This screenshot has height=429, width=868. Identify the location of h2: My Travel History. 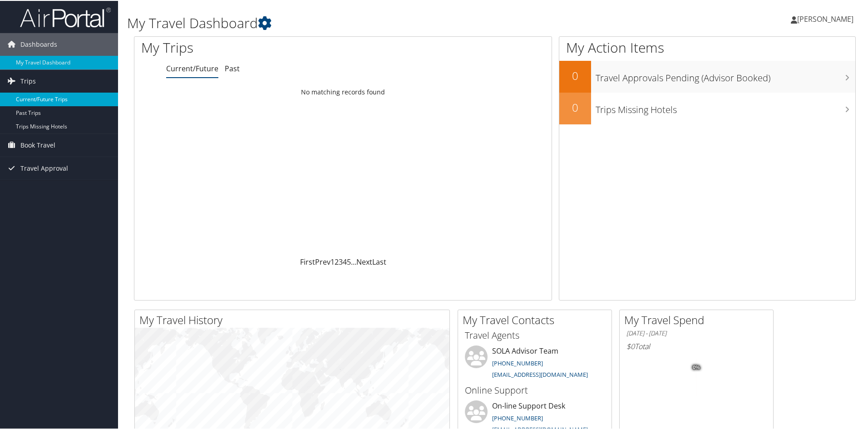
(294, 319).